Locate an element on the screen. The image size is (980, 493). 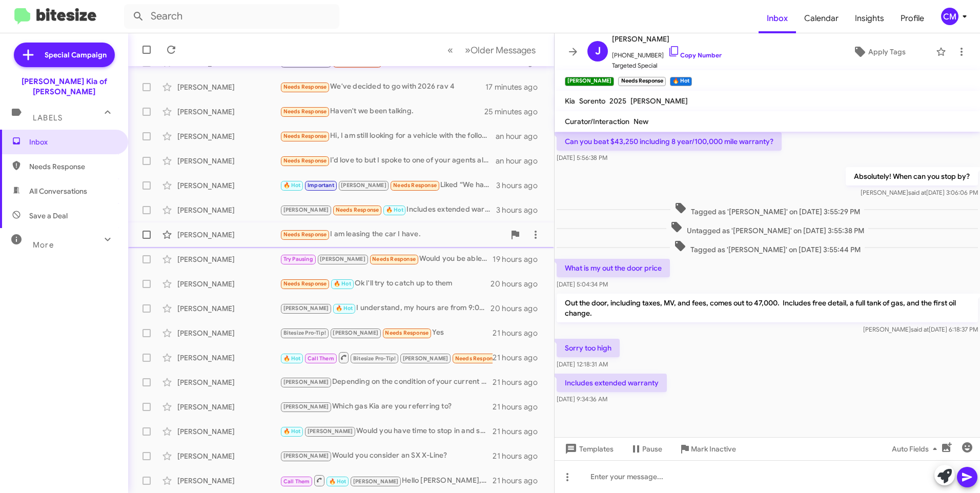
div: Would you be able to do $84k on it? If so I would be willing to move forward and can bring it dow... is located at coordinates (386, 258).